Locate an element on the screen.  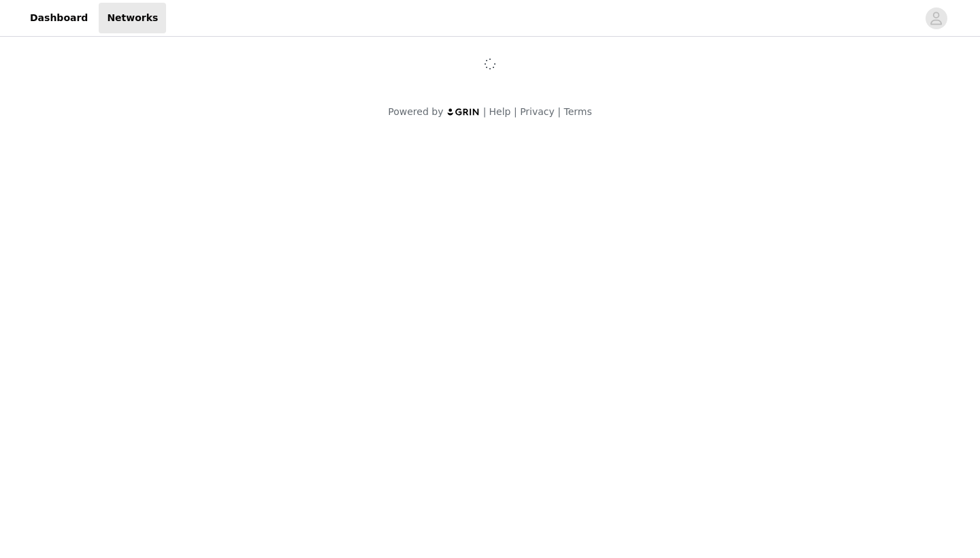
a: Help is located at coordinates (500, 112).